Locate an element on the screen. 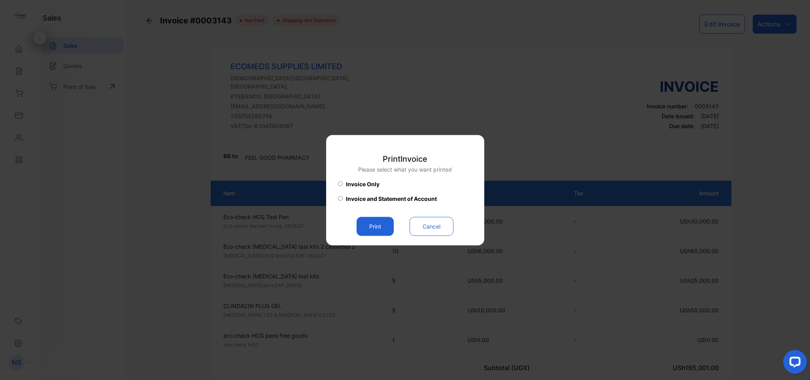 Image resolution: width=810 pixels, height=380 pixels. button: Open LiveChat chat widget is located at coordinates (18, 15).